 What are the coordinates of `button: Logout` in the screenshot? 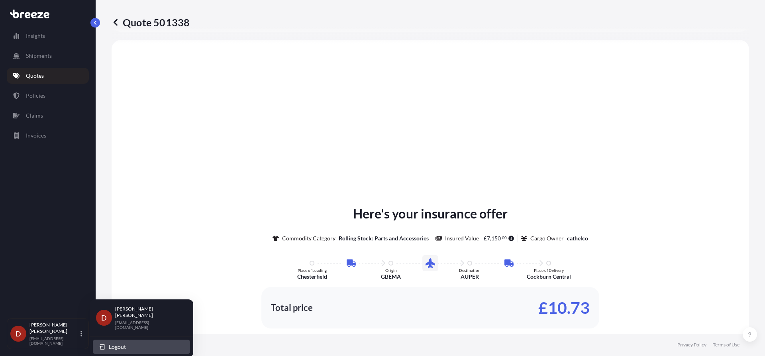 It's located at (141, 347).